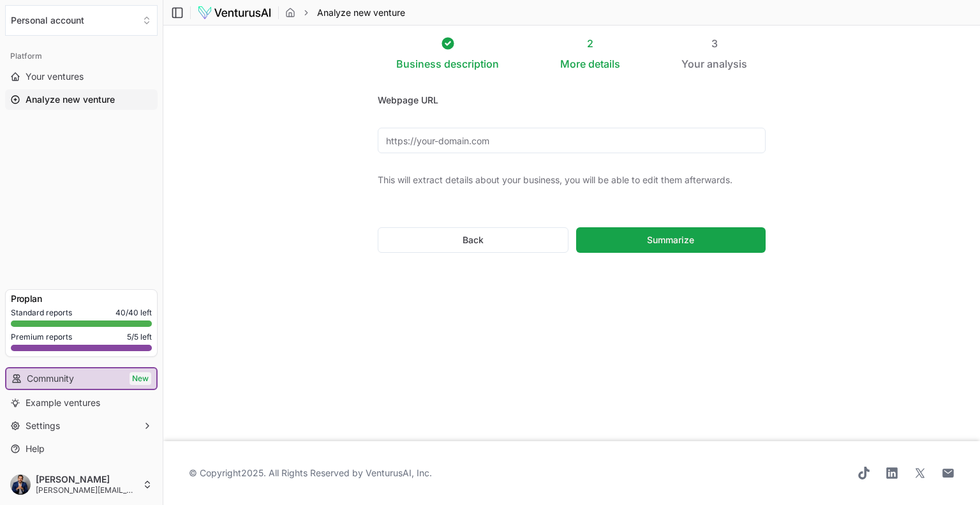 Image resolution: width=980 pixels, height=505 pixels. Describe the element at coordinates (43, 425) in the screenshot. I see `span: Settings` at that location.